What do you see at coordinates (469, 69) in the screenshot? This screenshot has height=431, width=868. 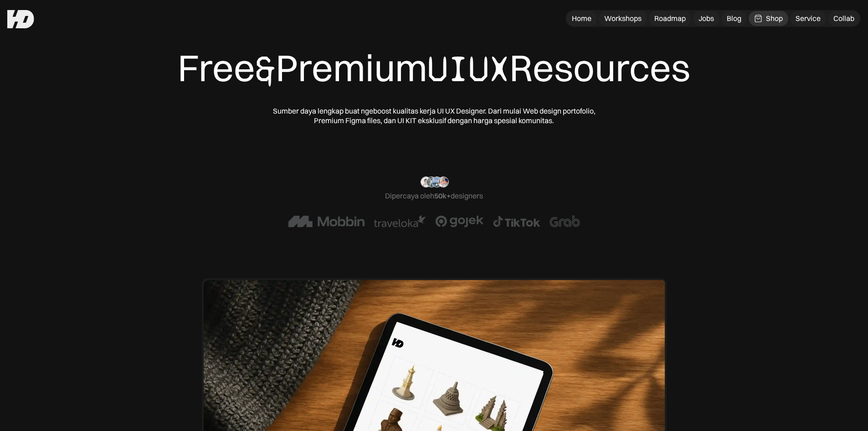 I see `span: UIUX` at bounding box center [469, 69].